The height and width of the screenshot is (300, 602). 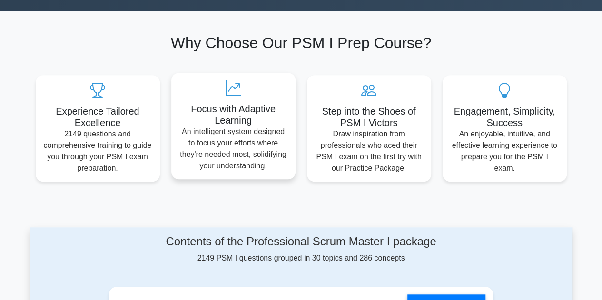 What do you see at coordinates (233, 149) in the screenshot?
I see `p: An intelligent system designed to focus your efforts where they're needed most, solidifying your ...` at bounding box center [233, 149].